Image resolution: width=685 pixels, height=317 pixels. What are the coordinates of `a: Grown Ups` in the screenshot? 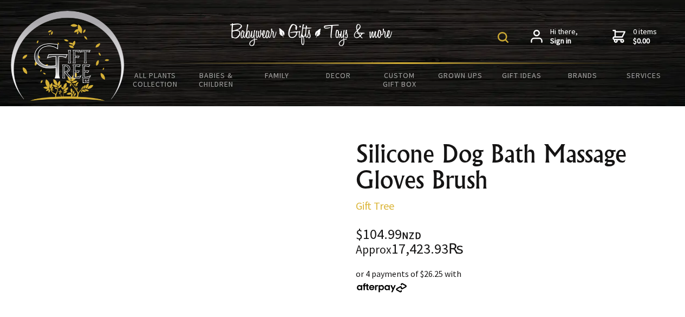 It's located at (460, 75).